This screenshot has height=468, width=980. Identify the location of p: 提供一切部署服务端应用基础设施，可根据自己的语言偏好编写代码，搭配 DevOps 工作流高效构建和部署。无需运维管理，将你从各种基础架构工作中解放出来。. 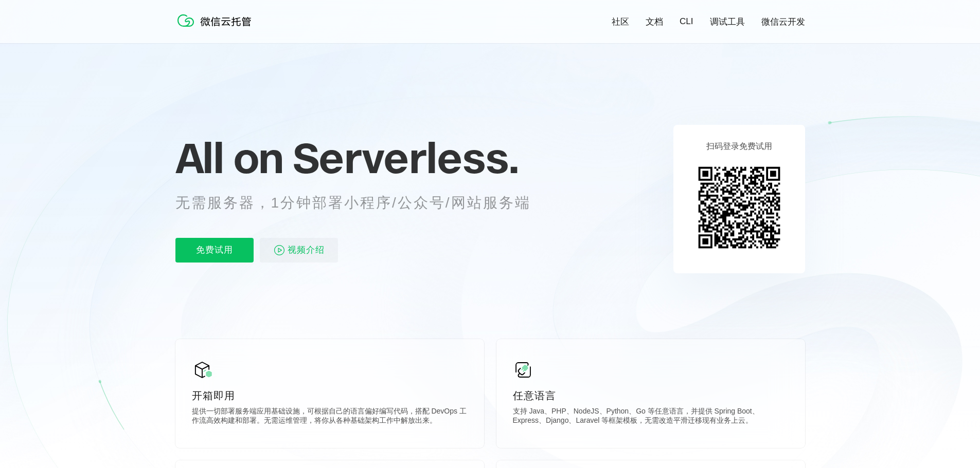
(330, 417).